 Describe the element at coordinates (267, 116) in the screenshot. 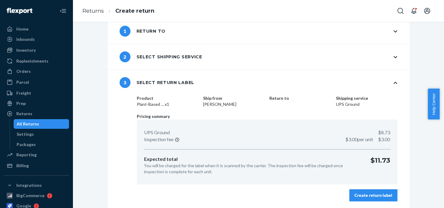

I see `p: Pricing summary` at that location.